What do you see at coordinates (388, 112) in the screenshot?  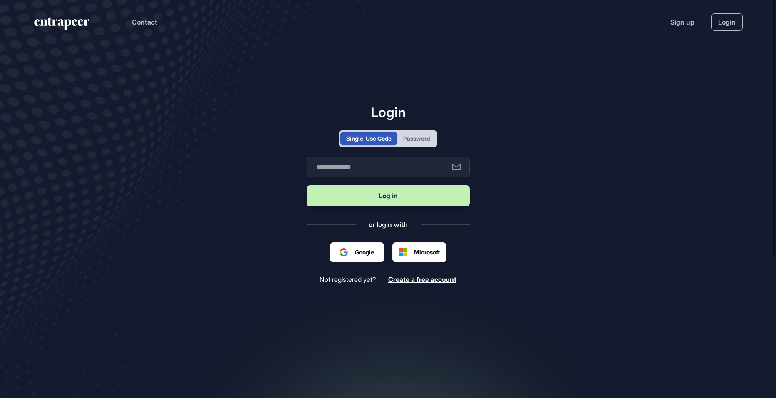 I see `h1: Login` at bounding box center [388, 112].